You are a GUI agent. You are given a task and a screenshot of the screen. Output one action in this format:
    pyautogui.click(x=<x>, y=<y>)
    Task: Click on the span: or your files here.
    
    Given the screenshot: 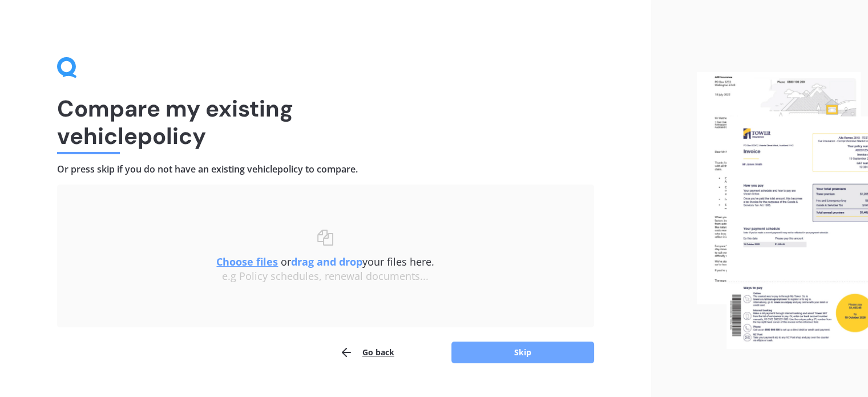 What is the action you would take?
    pyautogui.click(x=325, y=262)
    